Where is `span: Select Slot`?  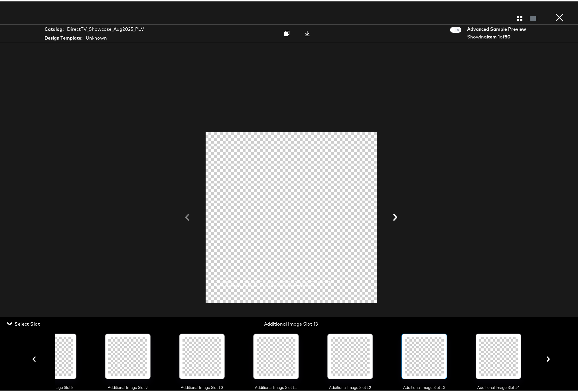
span: Select Slot is located at coordinates (24, 323).